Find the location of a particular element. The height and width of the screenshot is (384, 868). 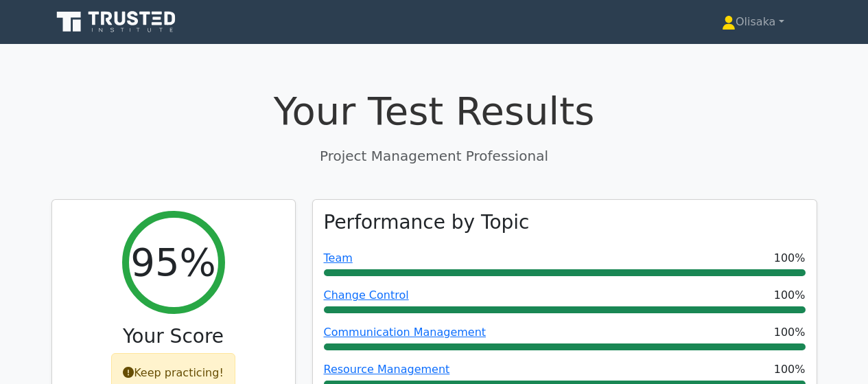

a: Team is located at coordinates (338, 258).